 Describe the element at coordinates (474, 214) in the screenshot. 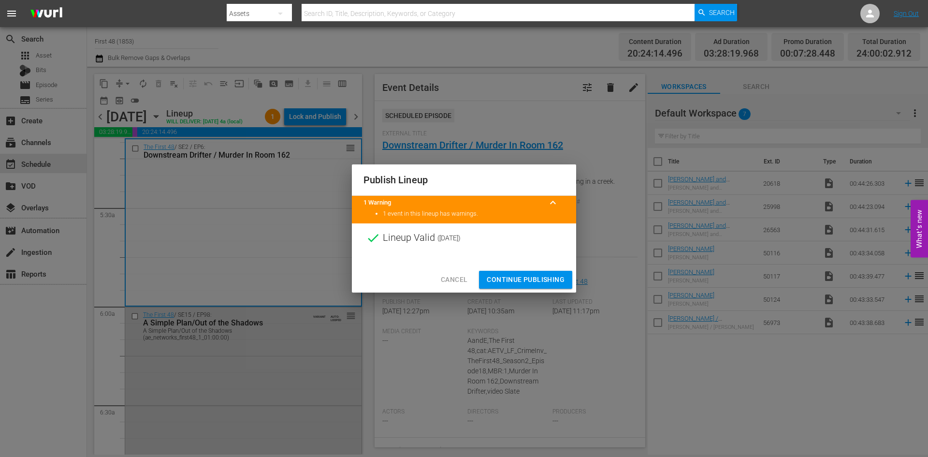

I see `li: 1 event in this lineup has warnings.` at that location.